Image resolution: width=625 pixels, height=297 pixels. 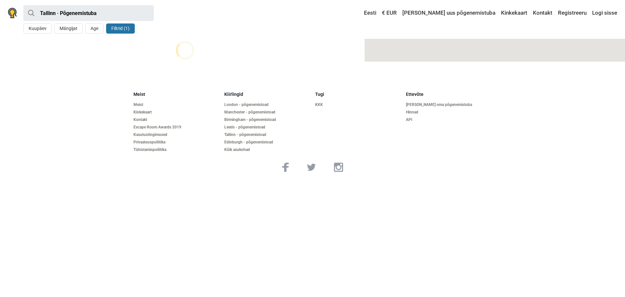 What do you see at coordinates (176, 142) in the screenshot?
I see `a: Privaatsuspoliitika` at bounding box center [176, 142].